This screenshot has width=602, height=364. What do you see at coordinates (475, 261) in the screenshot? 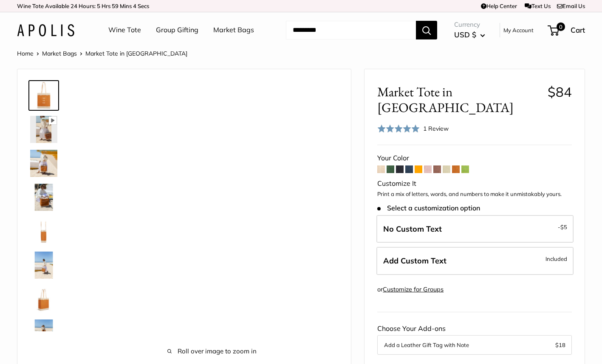
I see `label: Add Custom Text` at bounding box center [475, 261].